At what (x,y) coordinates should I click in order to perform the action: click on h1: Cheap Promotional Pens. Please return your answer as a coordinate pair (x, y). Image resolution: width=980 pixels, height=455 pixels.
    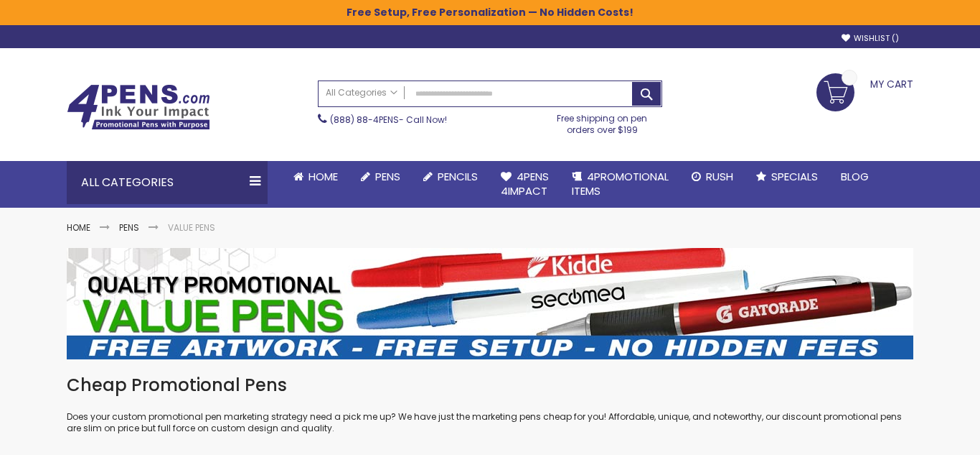
    Looking at the image, I should click on (490, 385).